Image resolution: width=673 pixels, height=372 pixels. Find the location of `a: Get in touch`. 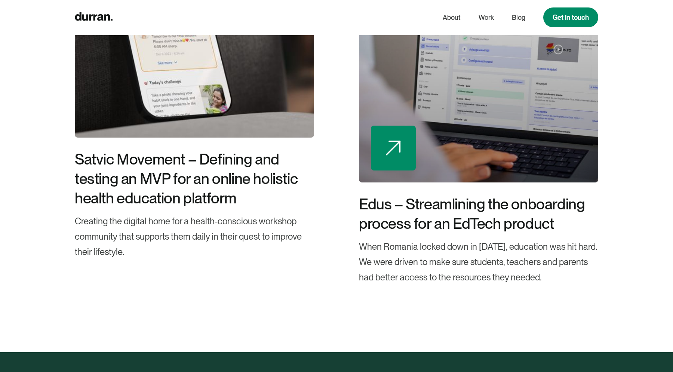

a: Get in touch is located at coordinates (571, 17).